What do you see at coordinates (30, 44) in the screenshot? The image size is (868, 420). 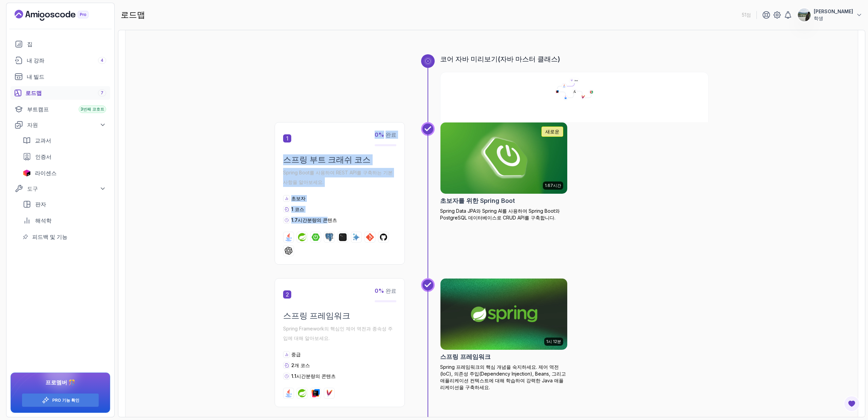 I see `font: 집` at bounding box center [30, 44].